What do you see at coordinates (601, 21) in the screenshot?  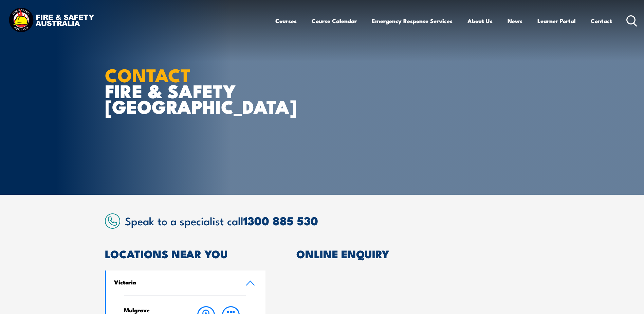 I see `a: Contact` at bounding box center [601, 21].